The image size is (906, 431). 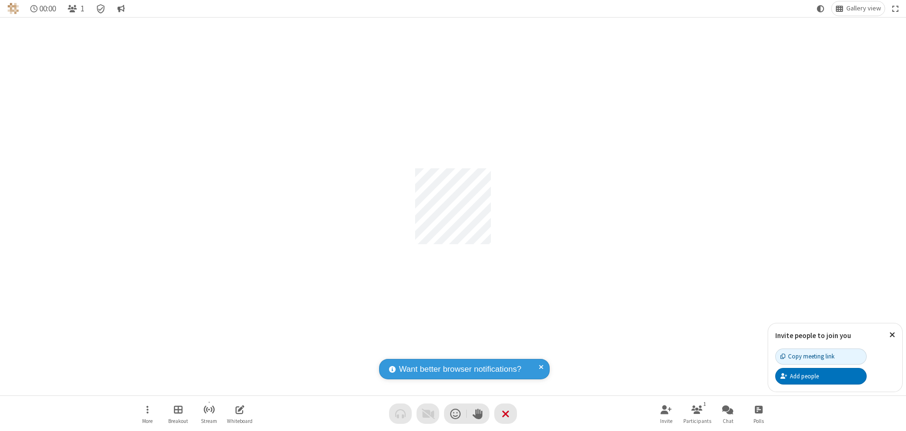 What do you see at coordinates (759, 421) in the screenshot?
I see `span: Polls` at bounding box center [759, 421].